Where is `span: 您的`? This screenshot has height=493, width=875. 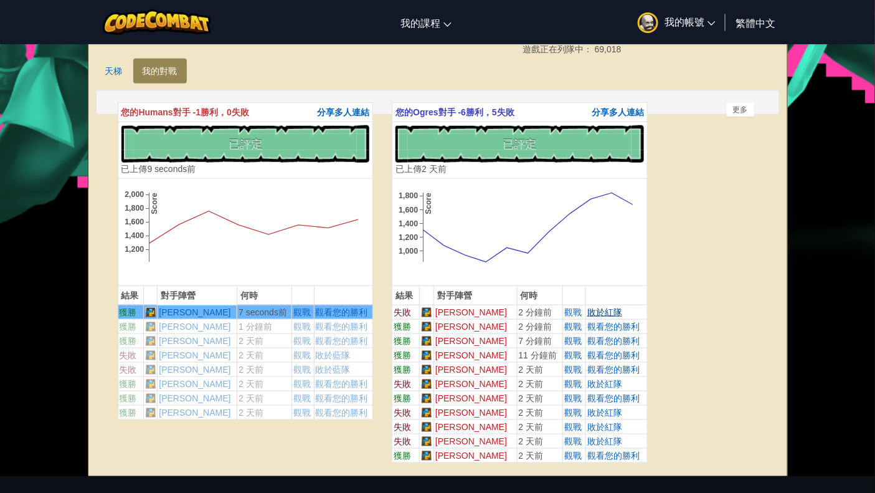 span: 您的 is located at coordinates (404, 112).